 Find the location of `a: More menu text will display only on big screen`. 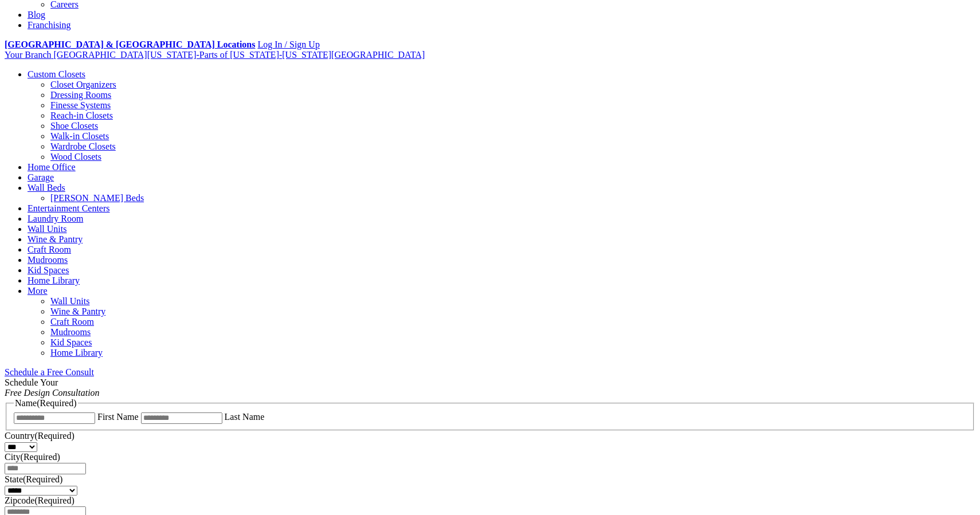

a: More menu text will display only on big screen is located at coordinates (37, 291).